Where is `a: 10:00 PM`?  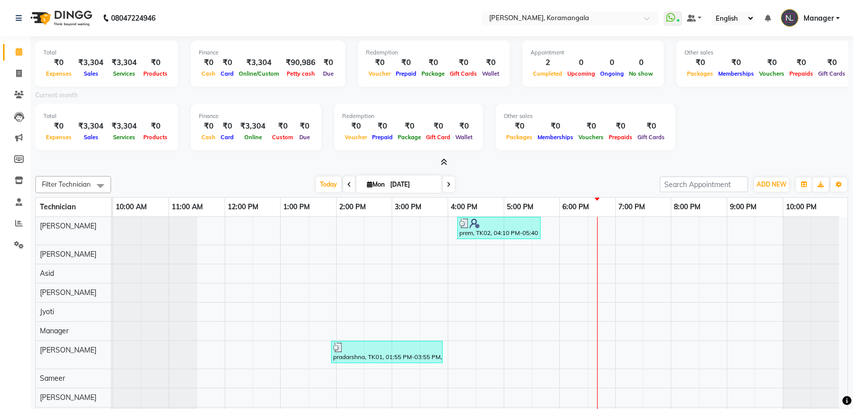
a: 10:00 PM is located at coordinates (801, 207).